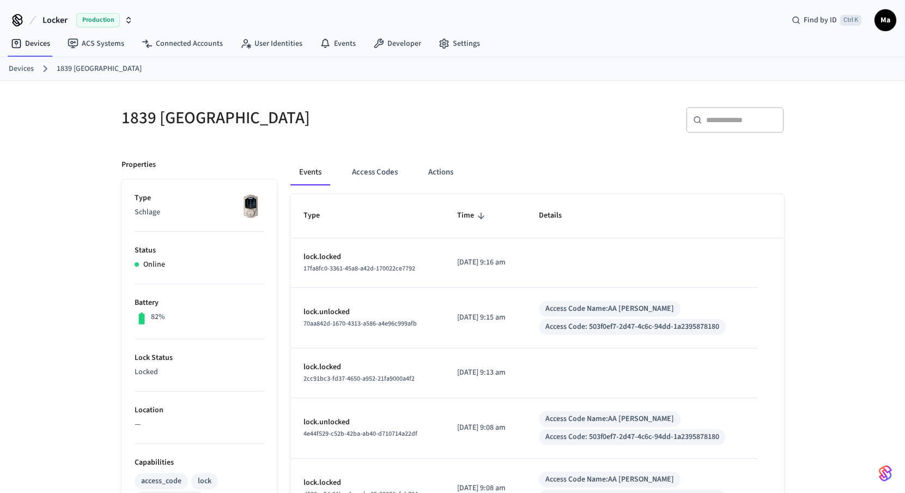 The width and height of the screenshot is (905, 493). What do you see at coordinates (338, 44) in the screenshot?
I see `a: Events` at bounding box center [338, 44].